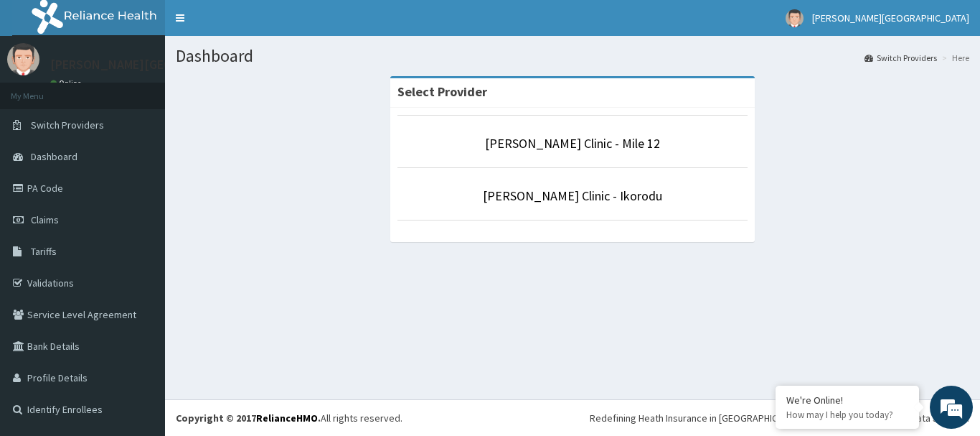 The image size is (980, 436). What do you see at coordinates (140, 311) in the screenshot?
I see `textarea: Type your message and hit 'Enter'` at bounding box center [140, 311].